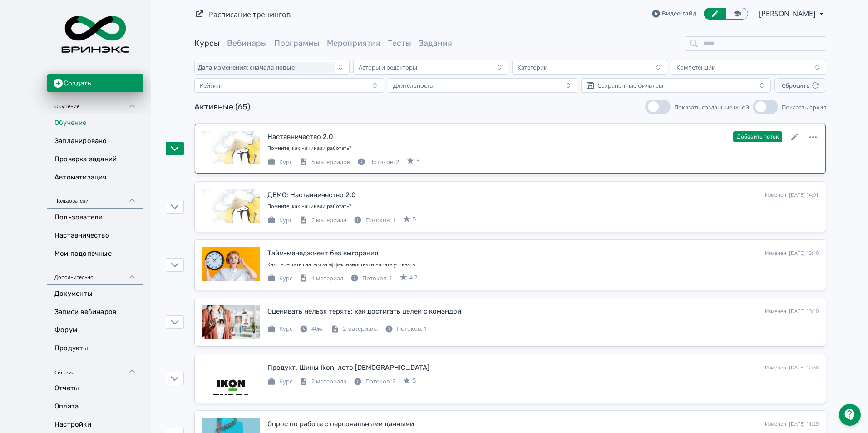 Image resolution: width=868 pixels, height=433 pixels. I want to click on div: Опрос по работе с персональными данными, so click(340, 424).